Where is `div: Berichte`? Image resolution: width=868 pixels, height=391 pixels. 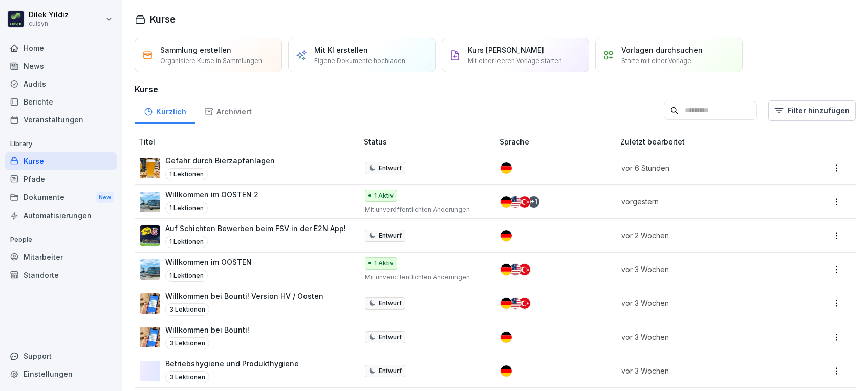 div: Berichte is located at coordinates (61, 102).